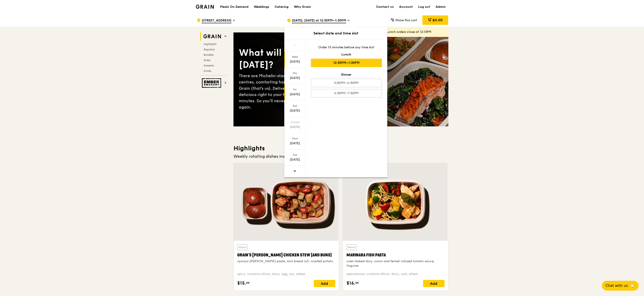 This screenshot has height=296, width=644. Describe the element at coordinates (210, 44) in the screenshot. I see `span: Highlights` at that location.